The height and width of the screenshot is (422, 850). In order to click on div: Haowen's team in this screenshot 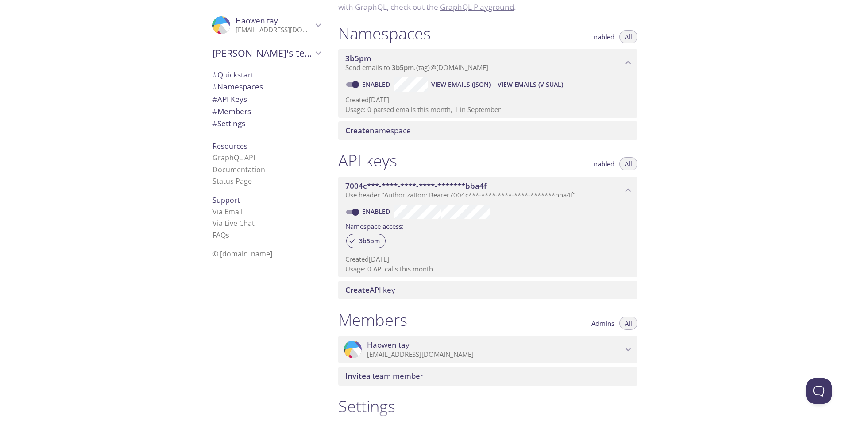, I will do `click(267, 53)`.